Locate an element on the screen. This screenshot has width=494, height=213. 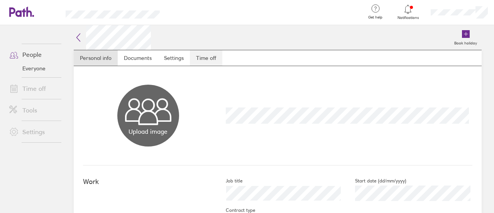
a: People is located at coordinates (34, 54).